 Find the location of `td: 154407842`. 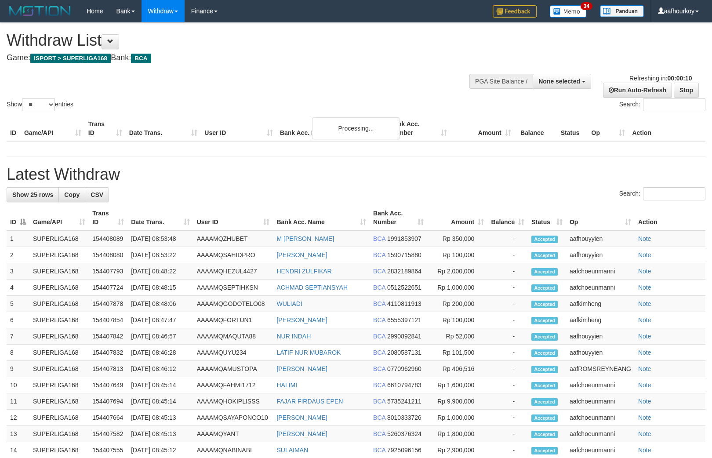

td: 154407842 is located at coordinates (108, 336).